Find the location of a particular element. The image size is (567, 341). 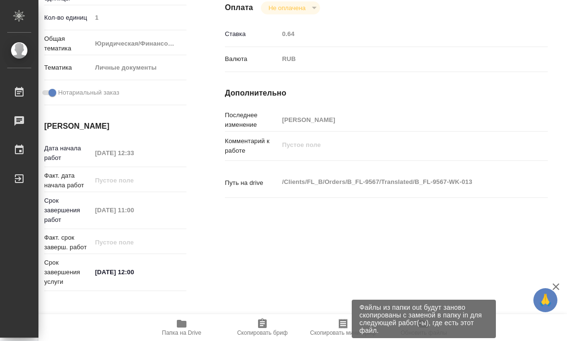

div: Не оплачена is located at coordinates (290, 8).